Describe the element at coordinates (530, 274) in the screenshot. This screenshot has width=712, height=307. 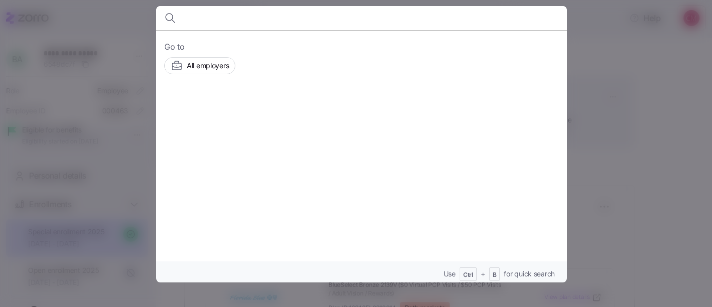
I see `span: for quick search` at that location.